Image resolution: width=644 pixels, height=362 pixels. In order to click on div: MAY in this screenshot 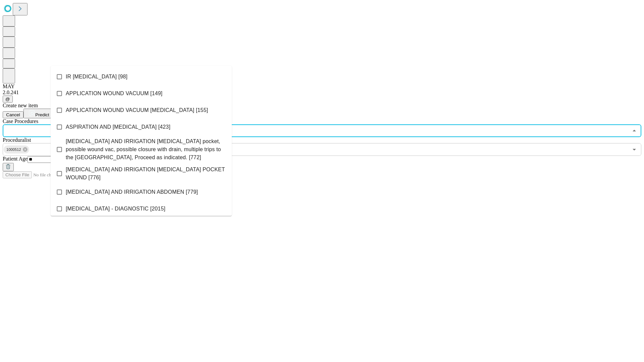, I will do `click(322, 87)`.